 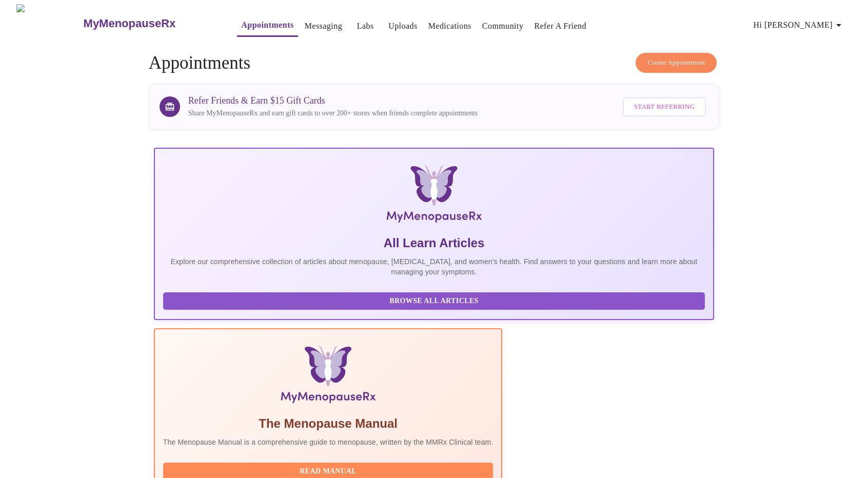 What do you see at coordinates (664, 107) in the screenshot?
I see `button: Start Referring` at bounding box center [664, 107].